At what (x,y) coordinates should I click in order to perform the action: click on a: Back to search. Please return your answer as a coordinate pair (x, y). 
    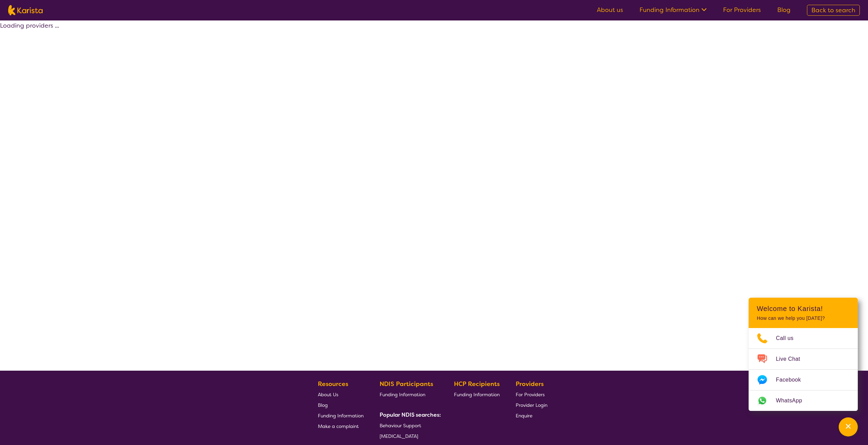
    Looking at the image, I should click on (833, 10).